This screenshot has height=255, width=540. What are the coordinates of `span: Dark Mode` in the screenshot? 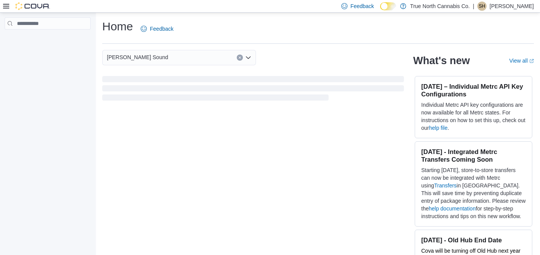 It's located at (380, 10).